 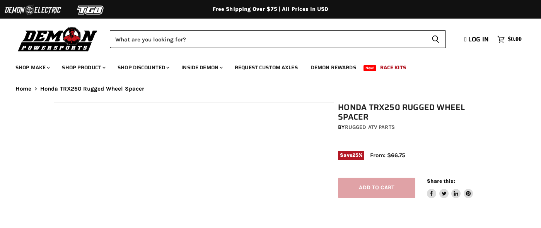 What do you see at coordinates (201, 67) in the screenshot?
I see `a: Inside Demon` at bounding box center [201, 67].